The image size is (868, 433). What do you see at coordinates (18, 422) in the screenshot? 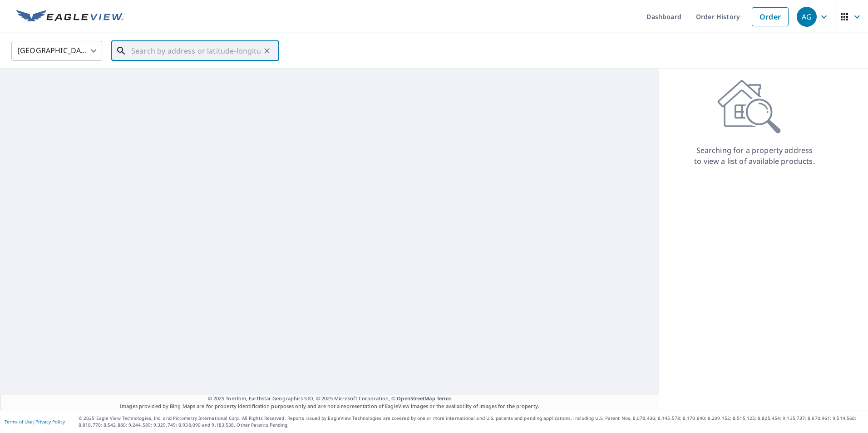
I see `a: Terms of Use` at bounding box center [18, 422].